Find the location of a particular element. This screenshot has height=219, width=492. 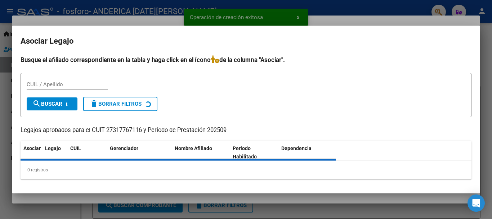

span: Legajo is located at coordinates (53, 148).